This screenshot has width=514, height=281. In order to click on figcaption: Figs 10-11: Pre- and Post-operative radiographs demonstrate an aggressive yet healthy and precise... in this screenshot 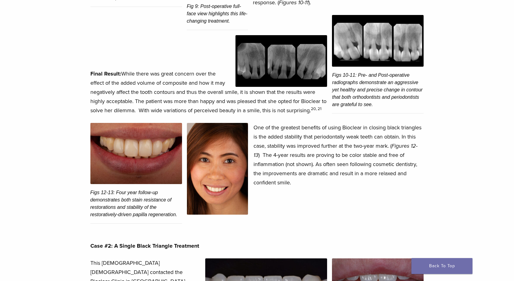, I will do `click(378, 90)`.